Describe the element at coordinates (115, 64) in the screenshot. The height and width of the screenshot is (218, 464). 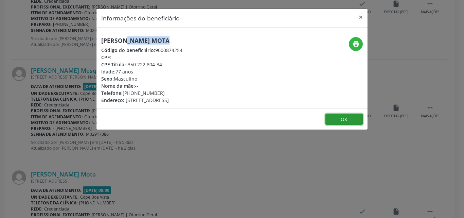
I see `span: CPF Titular:` at that location.